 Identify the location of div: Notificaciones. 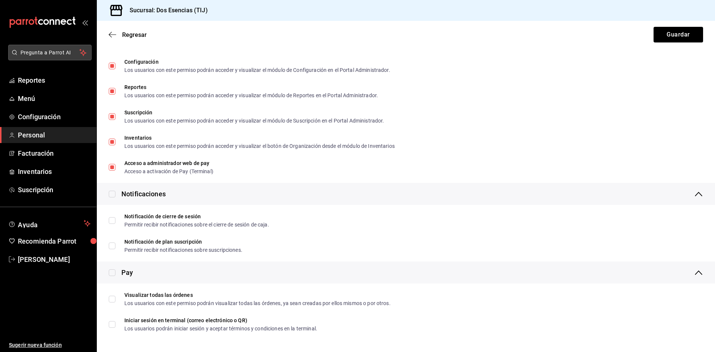
(143, 194).